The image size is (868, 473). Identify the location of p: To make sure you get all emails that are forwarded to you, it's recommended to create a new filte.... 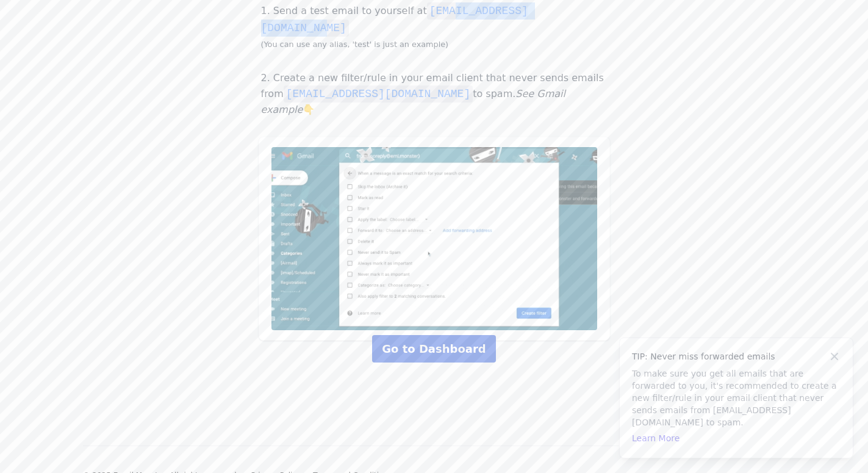
(736, 398).